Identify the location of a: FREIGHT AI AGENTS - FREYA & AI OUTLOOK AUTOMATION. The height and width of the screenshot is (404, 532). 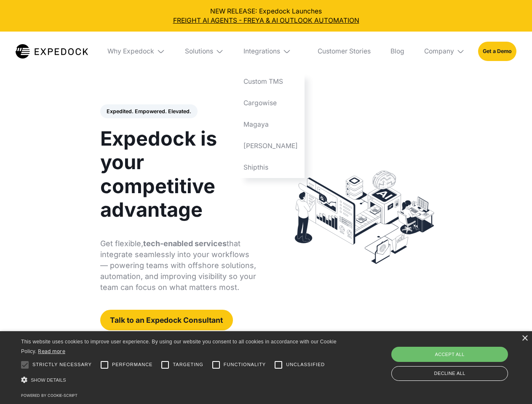
(266, 21).